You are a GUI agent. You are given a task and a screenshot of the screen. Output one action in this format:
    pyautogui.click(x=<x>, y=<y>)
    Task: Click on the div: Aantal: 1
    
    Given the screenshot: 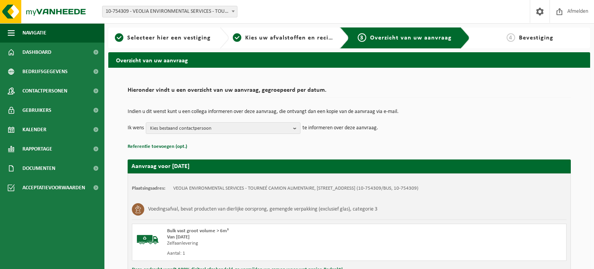 What is the action you would take?
    pyautogui.click(x=273, y=253)
    